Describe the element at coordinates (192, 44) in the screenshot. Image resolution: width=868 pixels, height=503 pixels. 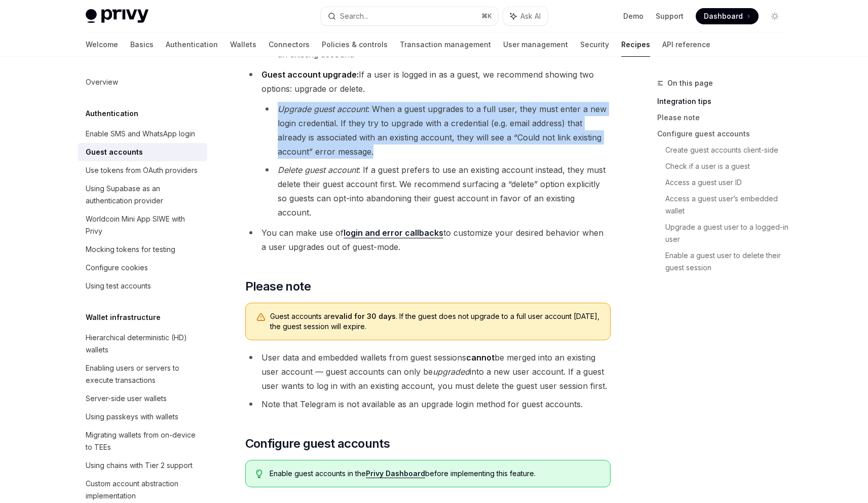
I see `a: Authentication` at that location.